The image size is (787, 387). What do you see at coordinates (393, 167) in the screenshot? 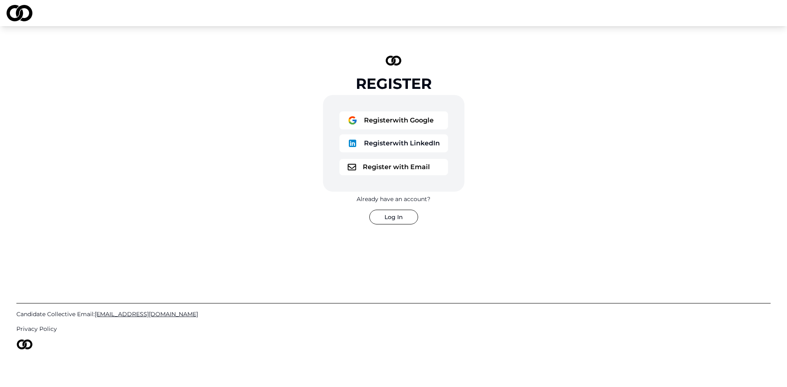
I see `button: logoRegister with Email` at bounding box center [393, 167].